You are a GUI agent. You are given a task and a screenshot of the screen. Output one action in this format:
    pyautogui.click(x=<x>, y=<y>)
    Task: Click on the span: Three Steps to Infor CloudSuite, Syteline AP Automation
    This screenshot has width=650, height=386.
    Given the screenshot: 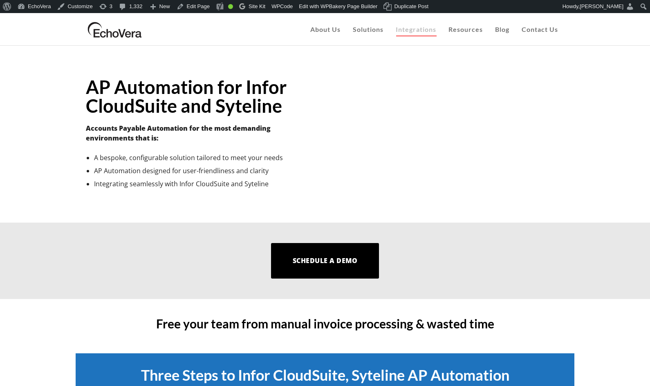 What is the action you would take?
    pyautogui.click(x=325, y=375)
    